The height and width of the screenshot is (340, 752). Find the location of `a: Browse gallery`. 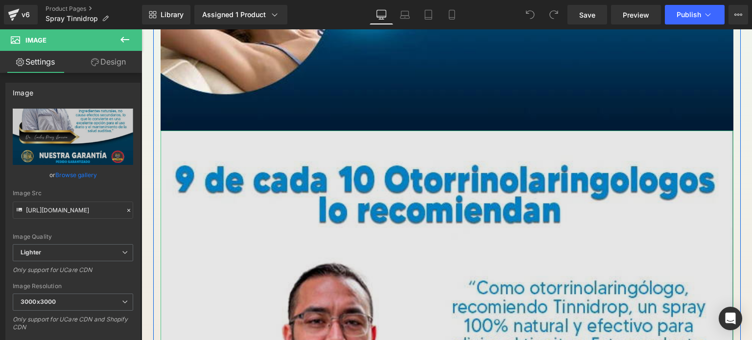

a: Browse gallery is located at coordinates (76, 175).